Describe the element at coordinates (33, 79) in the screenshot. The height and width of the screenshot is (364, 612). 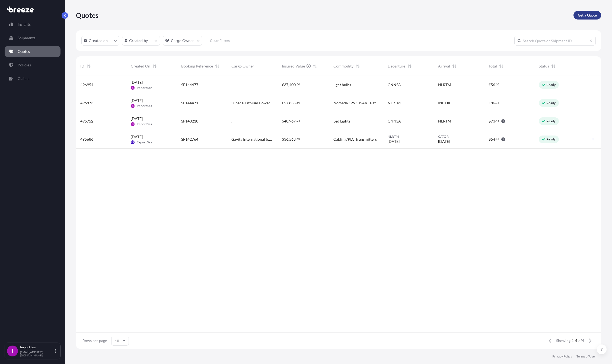
I see `a: Claims` at that location.